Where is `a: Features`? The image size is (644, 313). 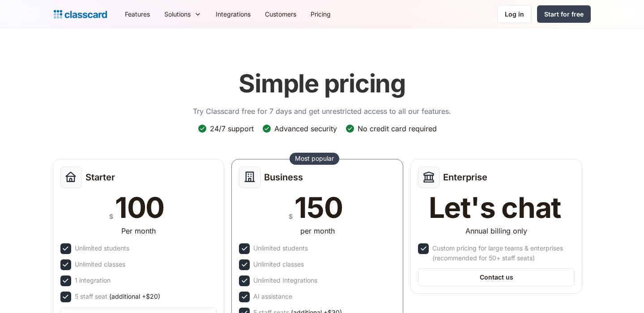 a: Features is located at coordinates (137, 14).